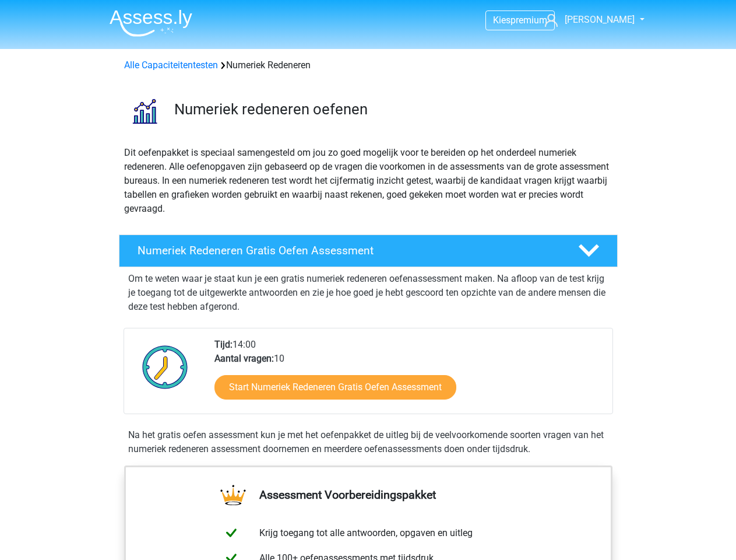 Image resolution: width=736 pixels, height=560 pixels. I want to click on img: Klok, so click(165, 367).